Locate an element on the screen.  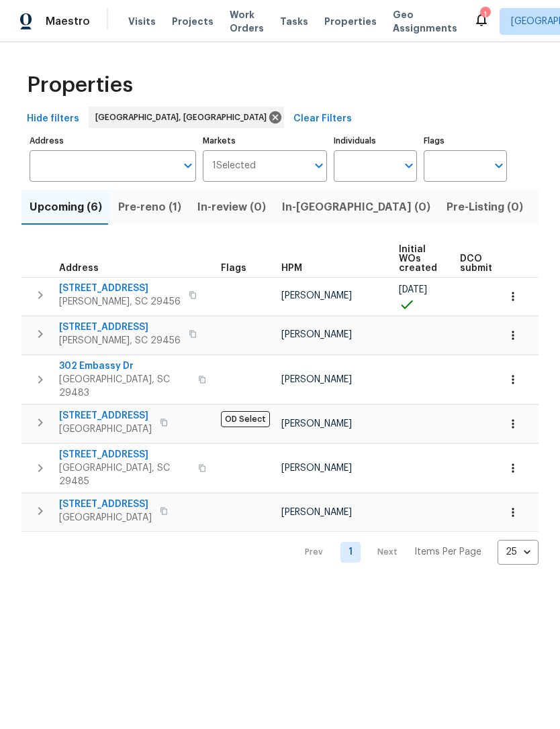
a: Goto page 1 is located at coordinates (351, 552).